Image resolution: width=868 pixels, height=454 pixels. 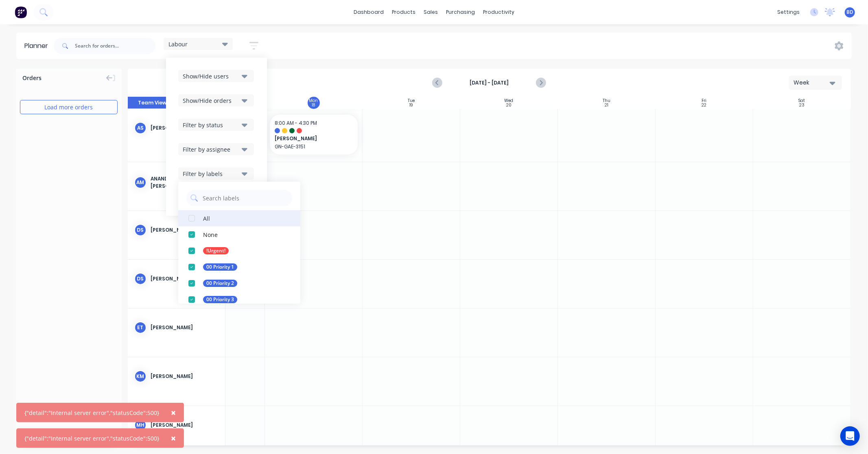 I want to click on input: Search for orders..., so click(x=115, y=46).